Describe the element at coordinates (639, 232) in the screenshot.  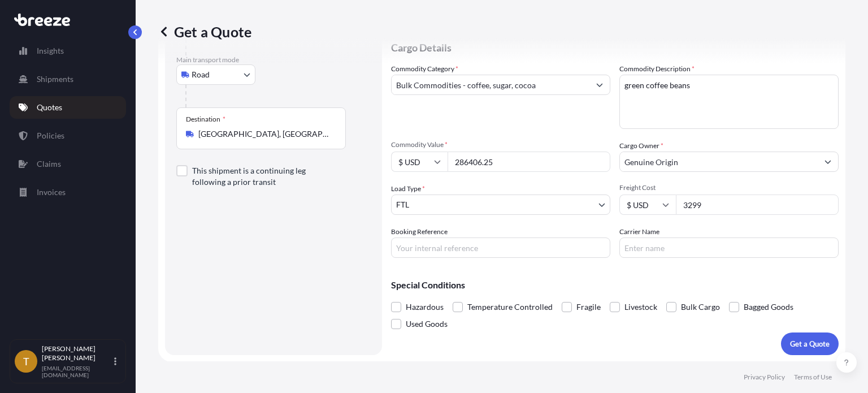
I see `label: Carrier Name` at that location.